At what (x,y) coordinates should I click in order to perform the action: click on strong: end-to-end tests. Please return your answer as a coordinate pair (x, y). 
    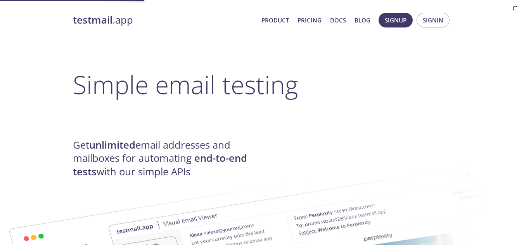
    Looking at the image, I should click on (160, 165).